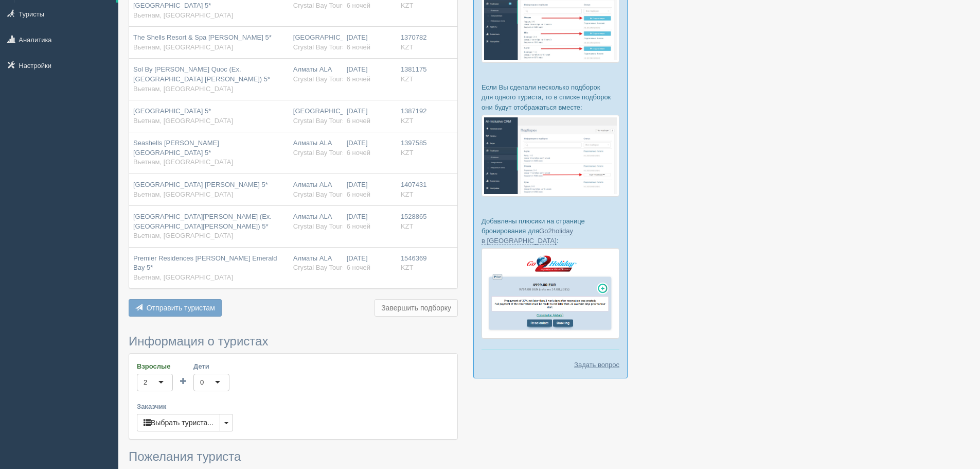 The height and width of the screenshot is (469, 980). What do you see at coordinates (185, 456) in the screenshot?
I see `span: Пожелания туриста` at bounding box center [185, 456].